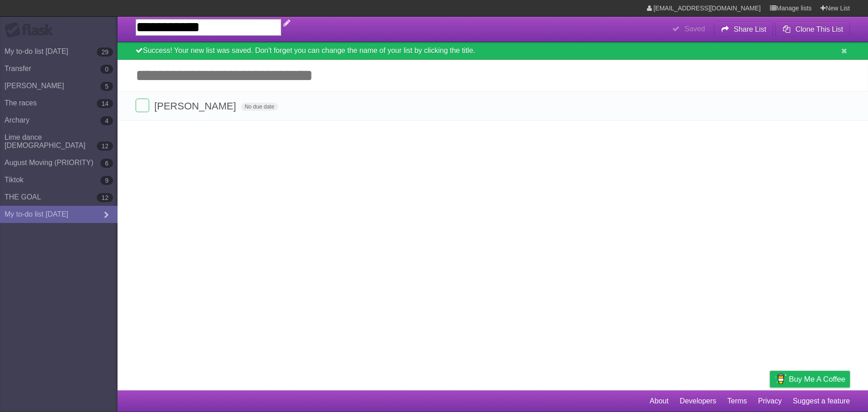  I want to click on span: Buy me a coffee, so click(817, 380).